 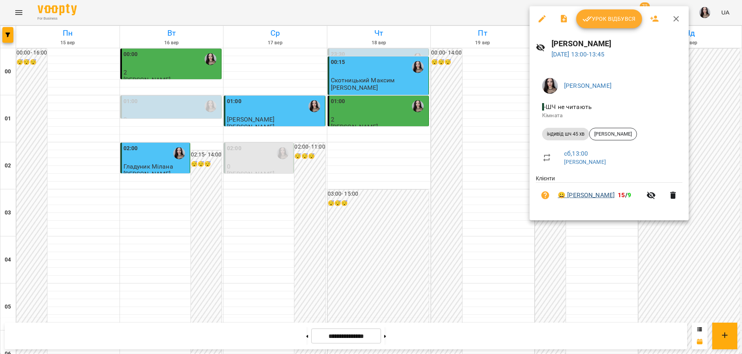 What do you see at coordinates (629, 195) in the screenshot?
I see `span: 9` at bounding box center [629, 195].